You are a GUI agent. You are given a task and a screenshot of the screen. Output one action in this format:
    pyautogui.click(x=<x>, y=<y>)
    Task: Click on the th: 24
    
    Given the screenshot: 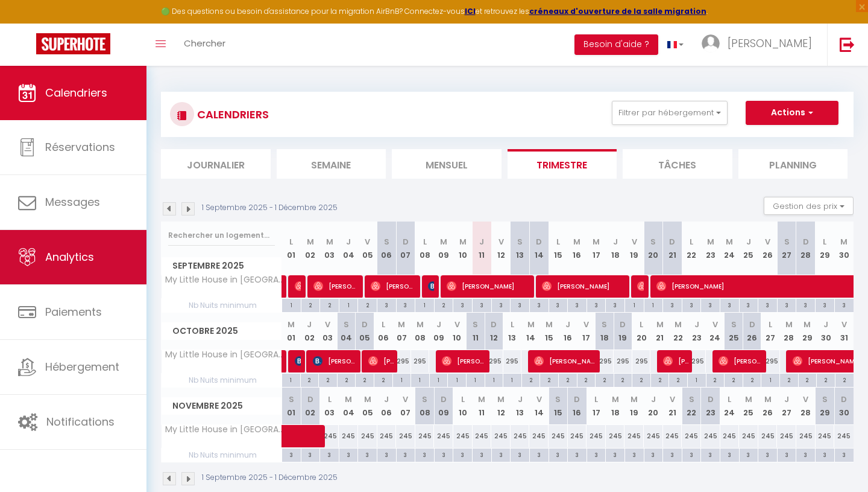 What is the action you would take?
    pyautogui.click(x=715, y=331)
    